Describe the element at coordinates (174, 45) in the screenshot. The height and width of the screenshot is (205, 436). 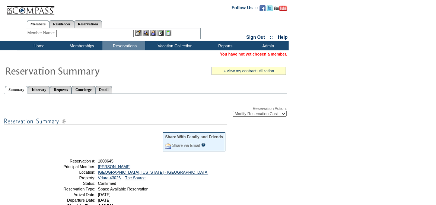
I see `td: Vacation Collection` at that location.